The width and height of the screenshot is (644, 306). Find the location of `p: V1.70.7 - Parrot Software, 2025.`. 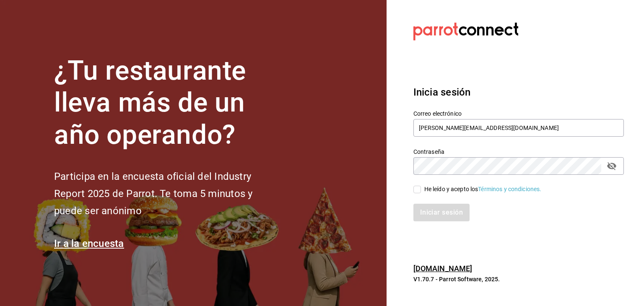

p: V1.70.7 - Parrot Software, 2025. is located at coordinates (519, 279).